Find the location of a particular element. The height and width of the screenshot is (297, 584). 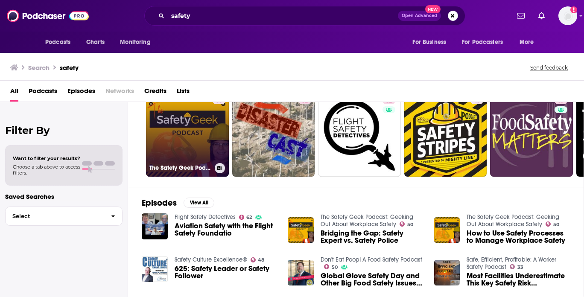

svg: Add a profile image is located at coordinates (574, 10).